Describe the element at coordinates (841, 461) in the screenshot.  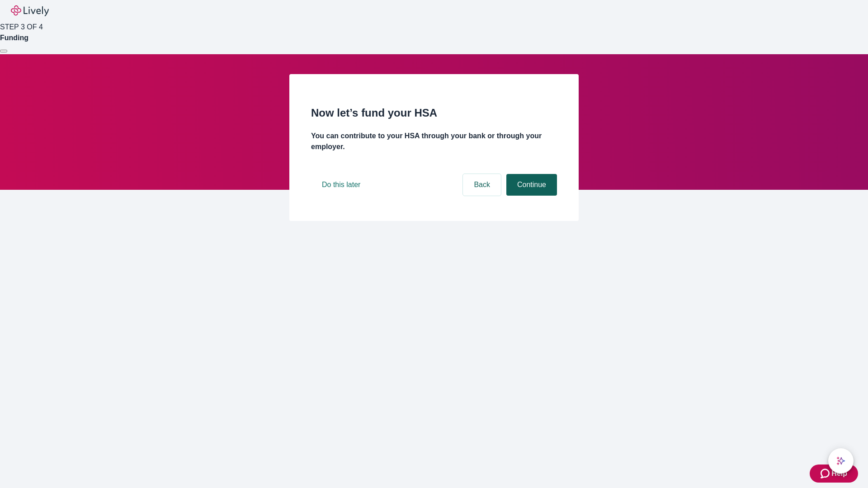
I see `svg: Lively AI Assistant` at that location.